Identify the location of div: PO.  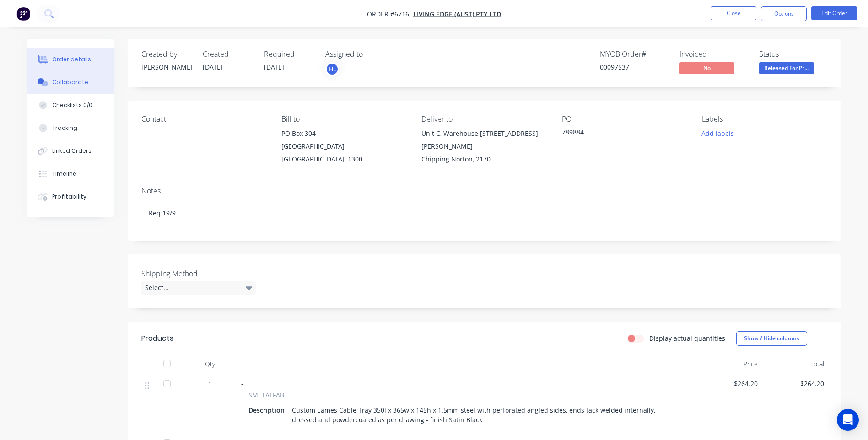
(624, 119).